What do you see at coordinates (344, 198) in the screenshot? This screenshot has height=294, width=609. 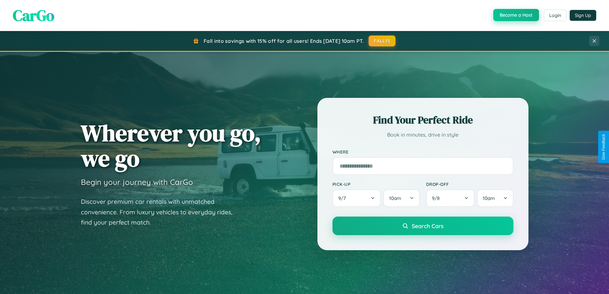 I see `span: 9 / 7` at bounding box center [344, 198].